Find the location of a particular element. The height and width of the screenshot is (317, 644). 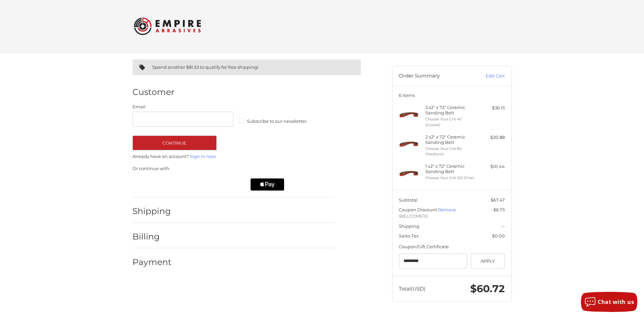

button: Chat with us is located at coordinates (609, 302).